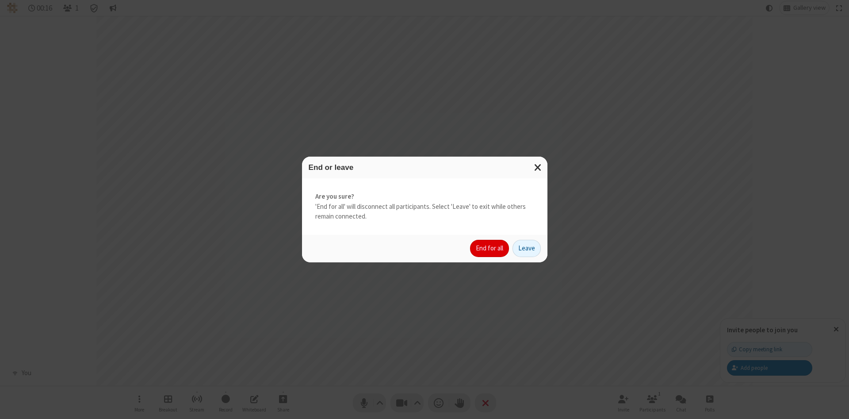 The width and height of the screenshot is (849, 419). I want to click on strong: Are you sure?, so click(424, 196).